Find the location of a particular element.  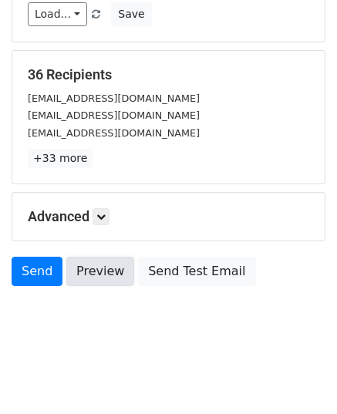

div: Tiện ích trò chuyện is located at coordinates (298, 377).